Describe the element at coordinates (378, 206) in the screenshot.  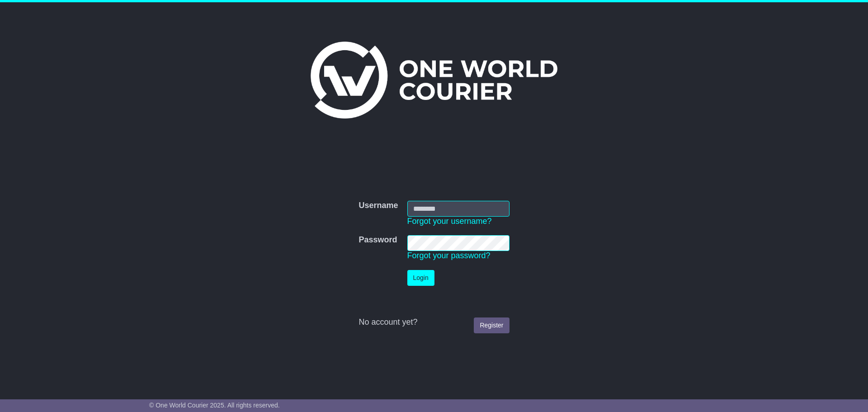
I see `label: Username` at that location.